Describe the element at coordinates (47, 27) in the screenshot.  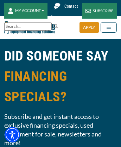
I see `a: Clear search text` at that location.